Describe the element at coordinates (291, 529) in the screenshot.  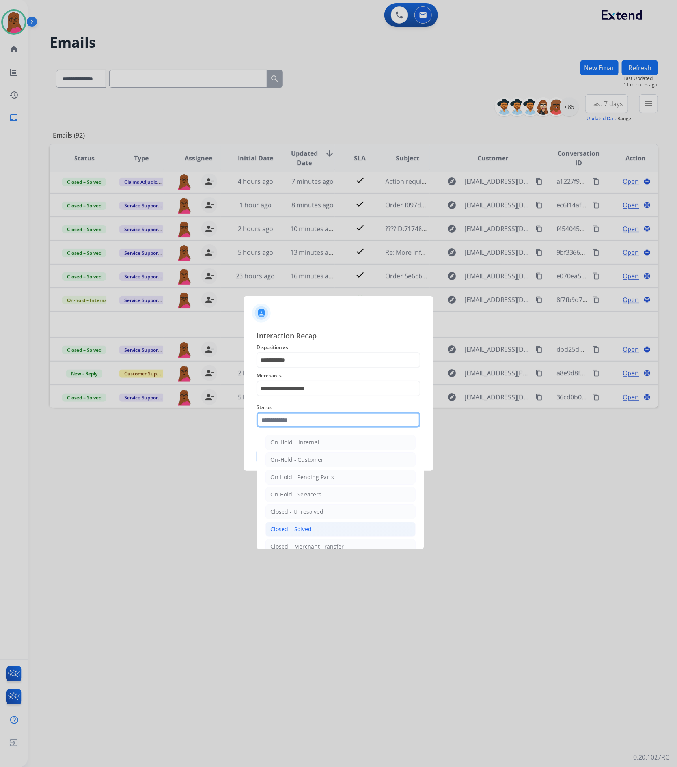
I see `div: Closed – Solved` at that location.